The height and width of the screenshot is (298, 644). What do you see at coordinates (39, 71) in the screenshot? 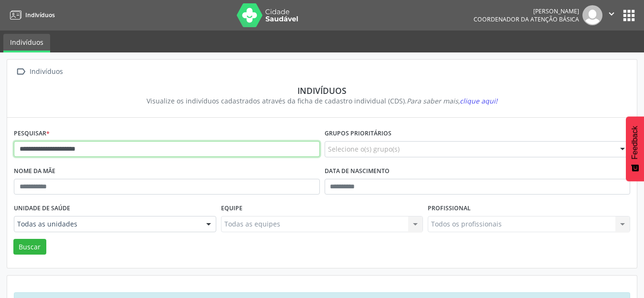
I see `a:  Indivíduos` at bounding box center [39, 71].